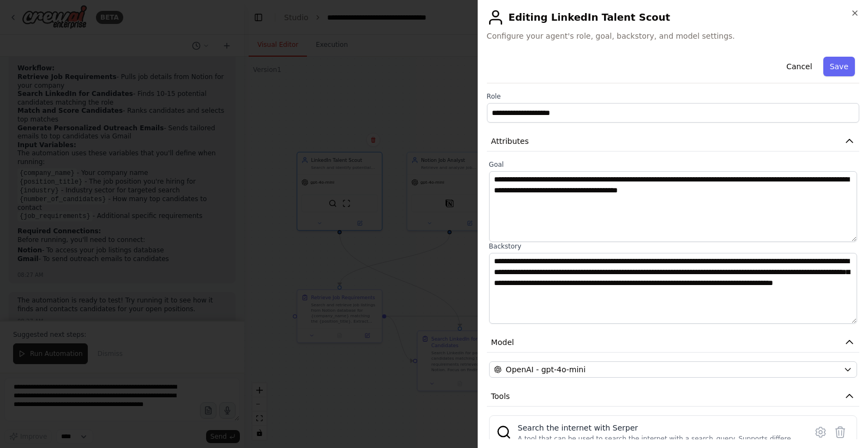 The height and width of the screenshot is (448, 868). What do you see at coordinates (503, 342) in the screenshot?
I see `span: Model` at bounding box center [503, 342].